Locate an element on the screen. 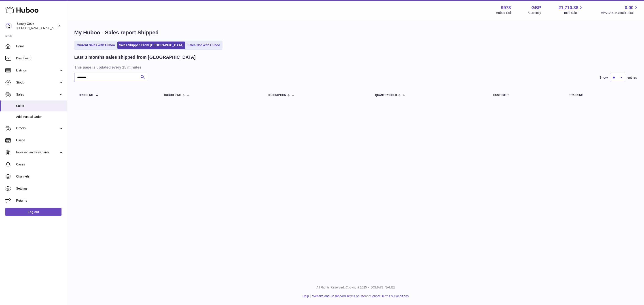 The image size is (644, 305). span: Stock is located at coordinates (37, 82).